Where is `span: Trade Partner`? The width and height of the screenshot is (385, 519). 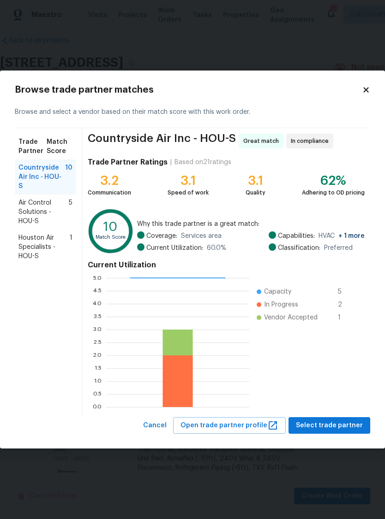 span: Trade Partner is located at coordinates (32, 147).